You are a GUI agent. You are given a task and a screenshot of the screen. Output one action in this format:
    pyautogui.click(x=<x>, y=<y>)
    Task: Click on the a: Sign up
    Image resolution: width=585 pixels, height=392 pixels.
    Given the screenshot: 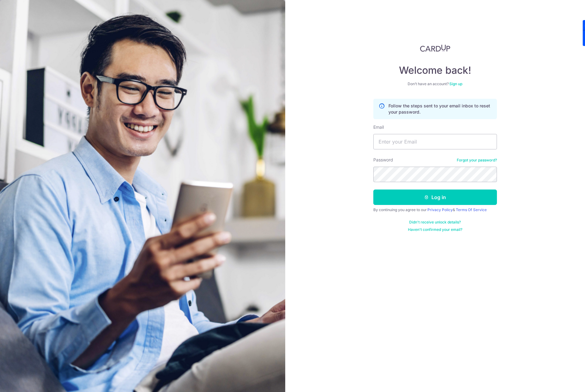 What is the action you would take?
    pyautogui.click(x=455, y=84)
    